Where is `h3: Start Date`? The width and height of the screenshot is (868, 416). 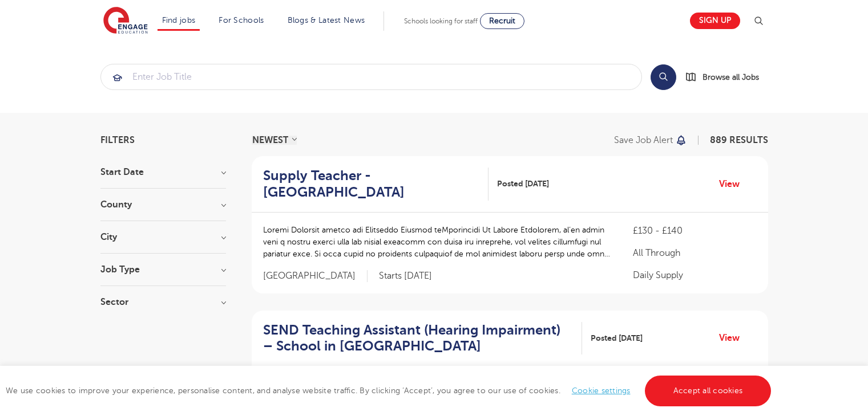 h3: Start Date is located at coordinates (164, 172).